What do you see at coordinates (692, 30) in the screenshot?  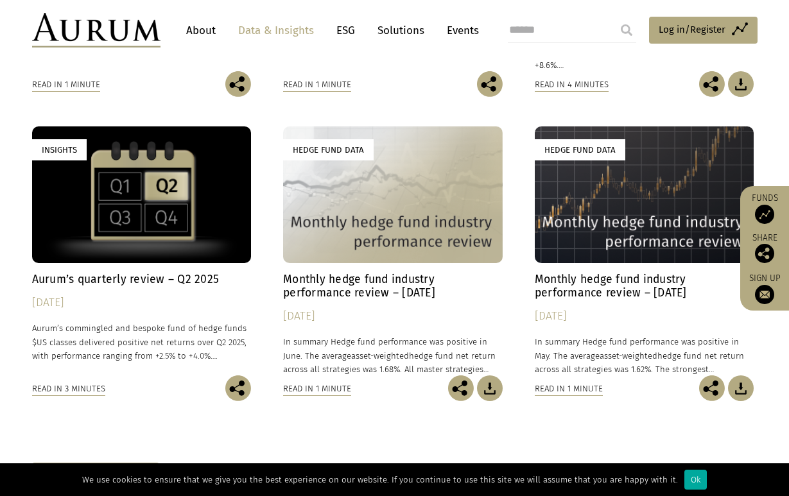 I see `span: Log in/Register` at bounding box center [692, 30].